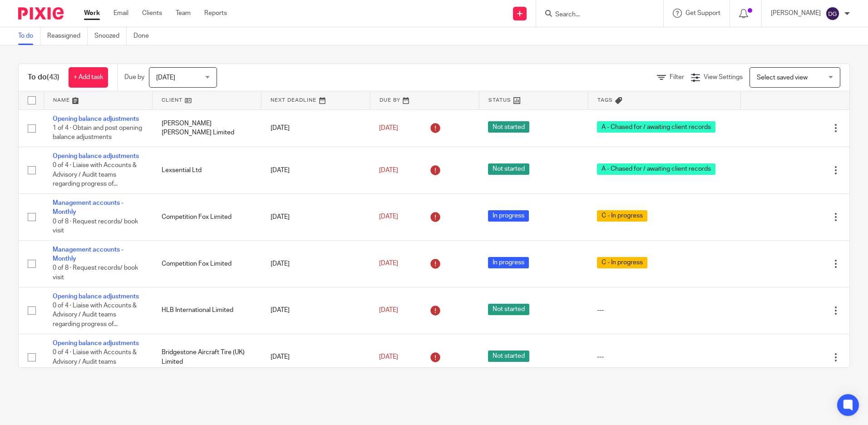  What do you see at coordinates (67, 36) in the screenshot?
I see `a: Reassigned` at bounding box center [67, 36].